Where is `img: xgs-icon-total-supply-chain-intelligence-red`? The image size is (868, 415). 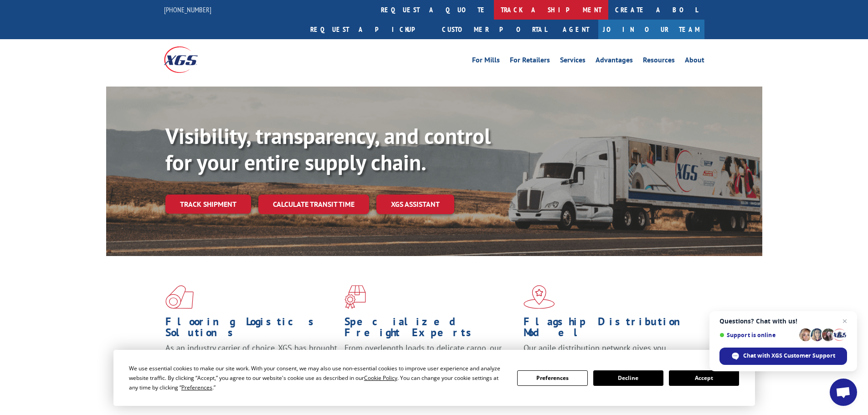 img: xgs-icon-total-supply-chain-intelligence-red is located at coordinates (179, 297).